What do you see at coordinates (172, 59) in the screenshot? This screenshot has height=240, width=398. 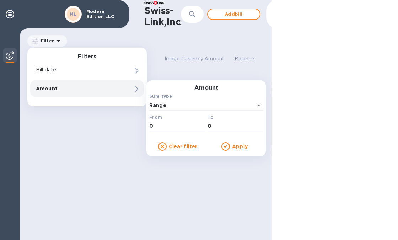 I see `span: Image` at bounding box center [172, 59].